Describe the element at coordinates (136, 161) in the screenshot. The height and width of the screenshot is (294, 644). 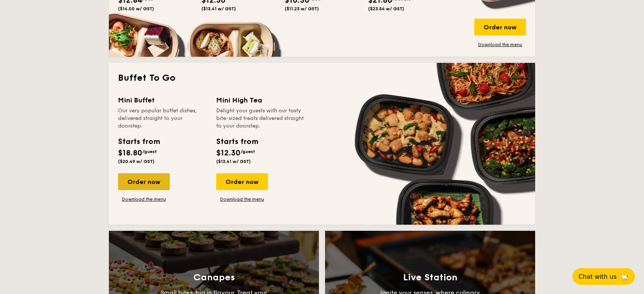
I see `span: ($20.49 w/ GST)` at that location.